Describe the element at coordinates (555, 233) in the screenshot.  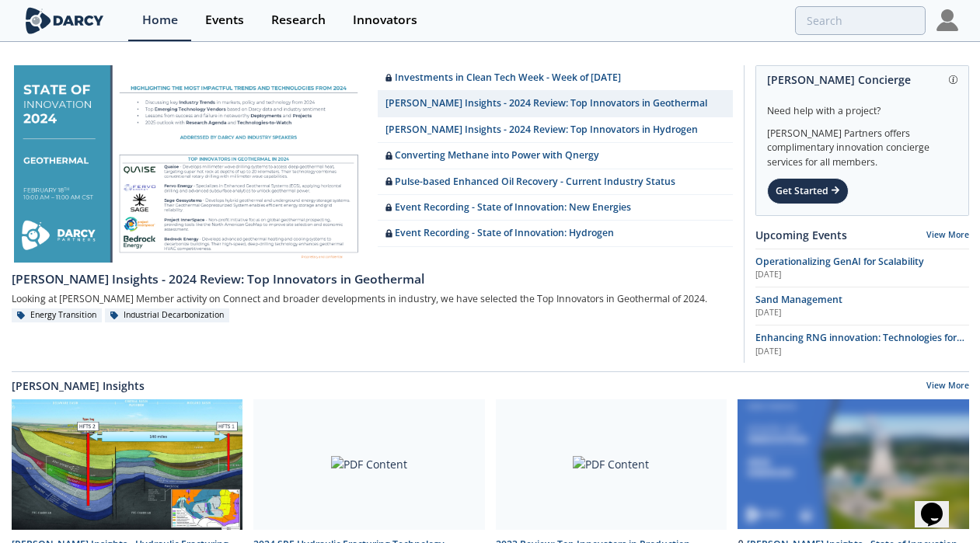
I see `a: Event Recording - State of Innovation: Hydrogen` at that location.